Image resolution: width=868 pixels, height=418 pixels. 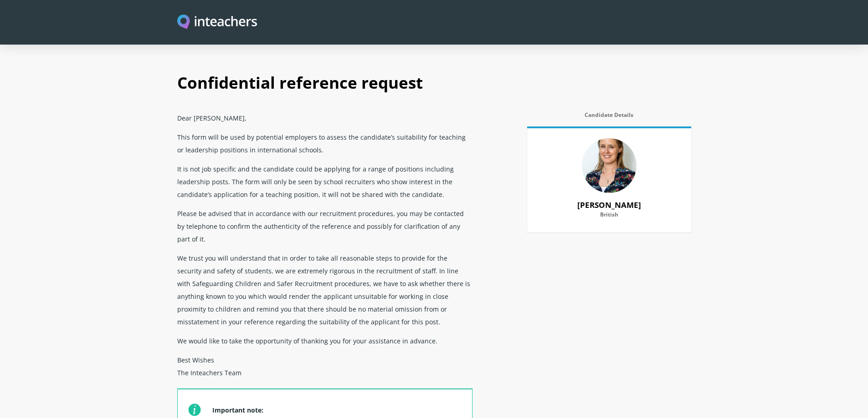 I want to click on img: 80305, so click(x=609, y=166).